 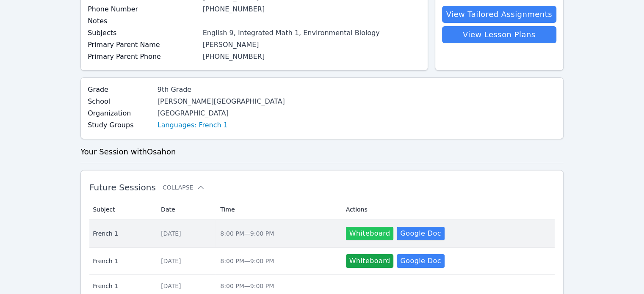 I want to click on label: Study Groups, so click(x=120, y=125).